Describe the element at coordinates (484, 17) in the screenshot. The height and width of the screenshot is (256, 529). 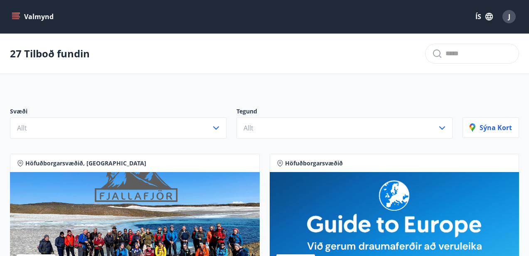
I see `button: ÍS` at that location.